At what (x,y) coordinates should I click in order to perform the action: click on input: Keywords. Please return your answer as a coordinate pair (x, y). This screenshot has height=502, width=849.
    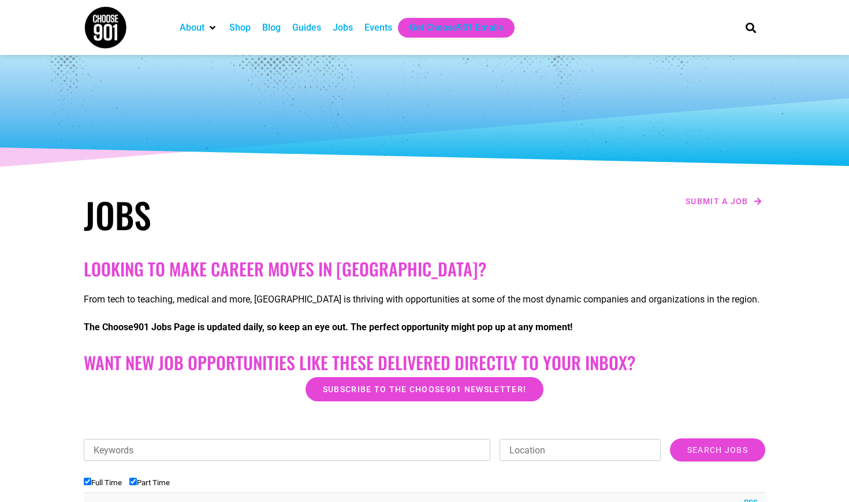
    Looking at the image, I should click on (287, 450).